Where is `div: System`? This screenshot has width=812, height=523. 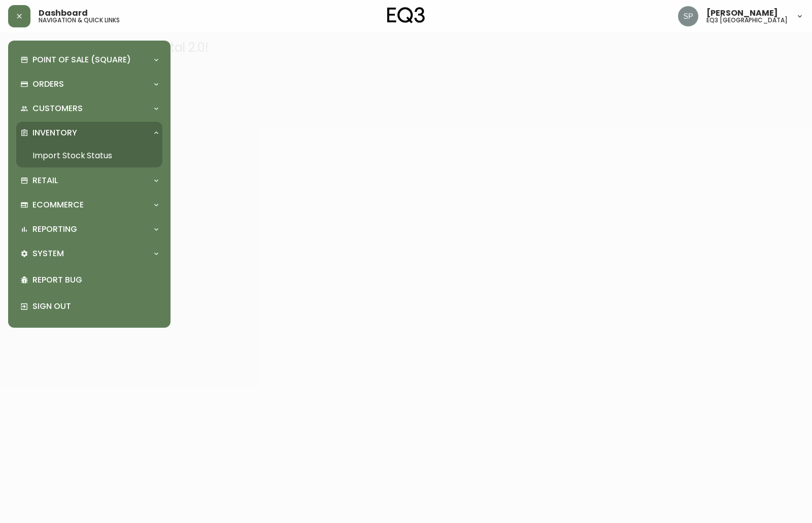
div: System is located at coordinates (90, 253).